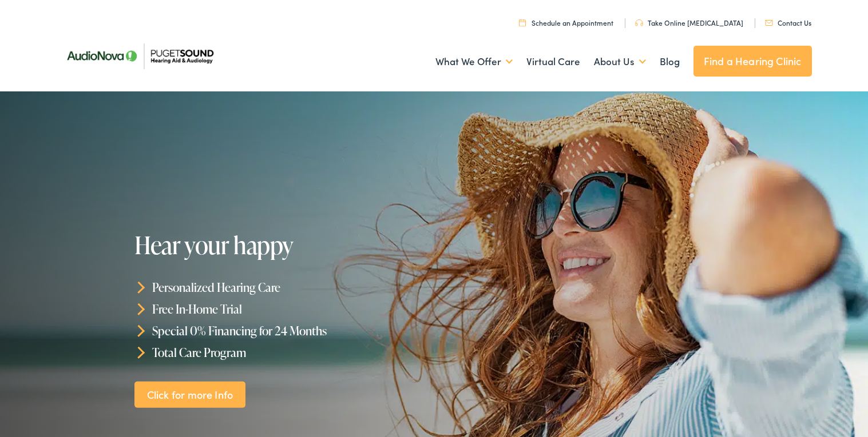  I want to click on a: What We Offer, so click(473, 61).